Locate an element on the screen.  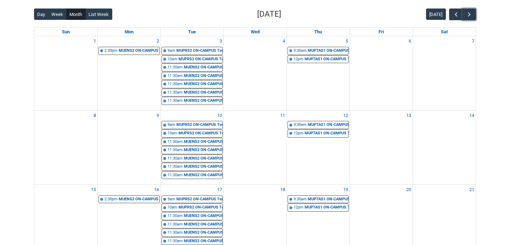
td: Go to June 5, 2025 is located at coordinates (318, 73).